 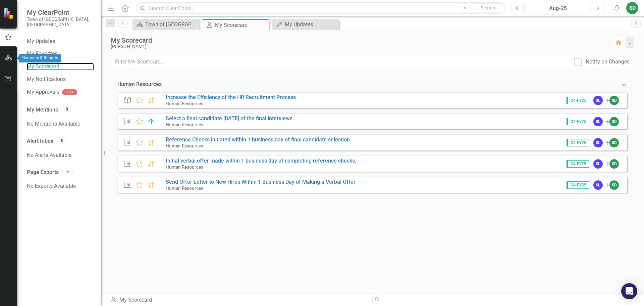 I want to click on a: My Favorites, so click(x=60, y=54).